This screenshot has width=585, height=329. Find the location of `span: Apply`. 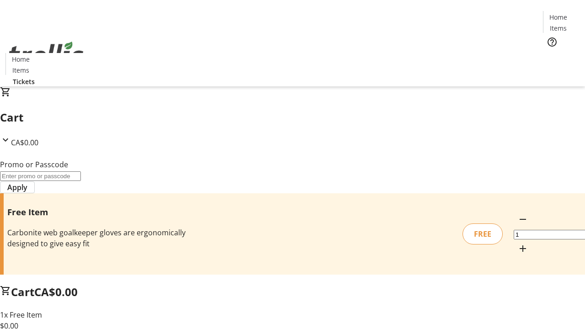

span: Apply is located at coordinates (17, 187).